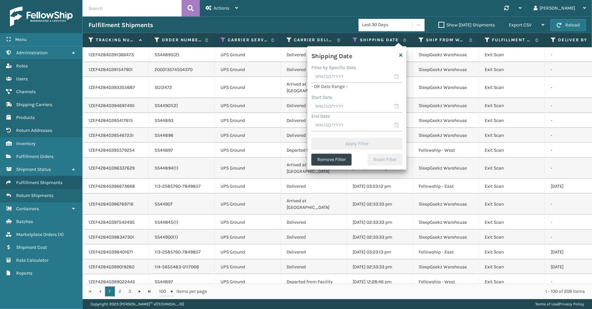 The image size is (592, 309). Describe the element at coordinates (164, 120) in the screenshot. I see `a: SS44893` at that location.